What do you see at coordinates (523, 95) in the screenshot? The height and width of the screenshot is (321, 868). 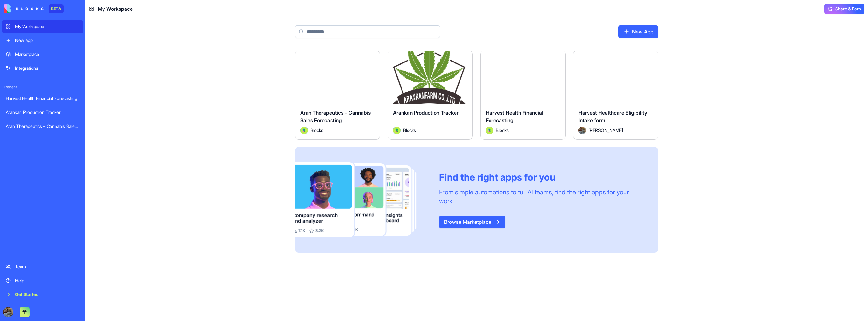 I see `a: Harvest Health Financial ForecastingAvatarBlocks` at bounding box center [523, 95].